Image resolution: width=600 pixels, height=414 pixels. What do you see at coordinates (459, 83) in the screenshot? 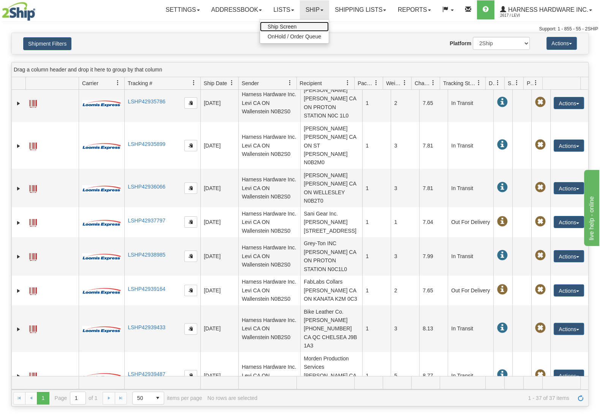
I see `span: Tracking Status` at bounding box center [459, 83].